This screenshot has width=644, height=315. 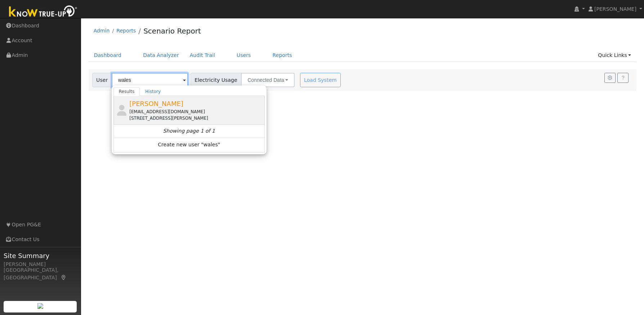 What do you see at coordinates (40, 255) in the screenshot?
I see `span: Site Summary` at bounding box center [40, 255].